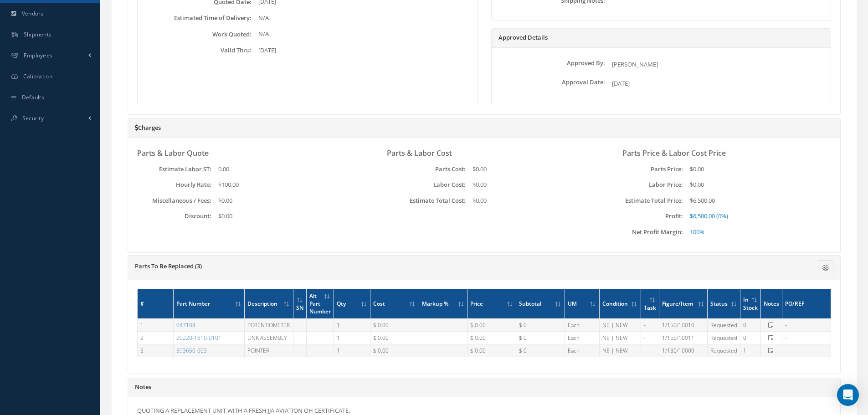 The image size is (868, 415). What do you see at coordinates (269, 350) in the screenshot?
I see `td: POINTER` at bounding box center [269, 350].